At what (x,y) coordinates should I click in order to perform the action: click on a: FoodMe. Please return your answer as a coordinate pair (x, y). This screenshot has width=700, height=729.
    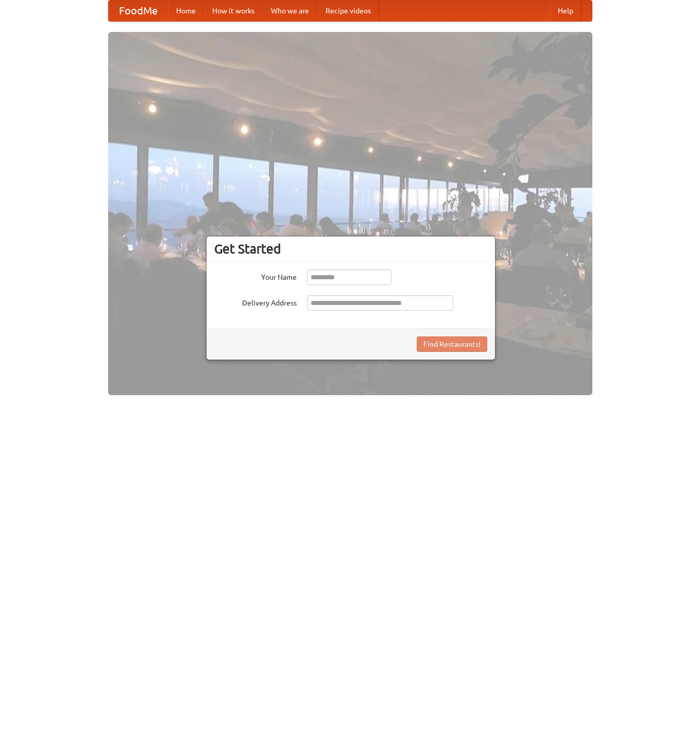
    Looking at the image, I should click on (138, 11).